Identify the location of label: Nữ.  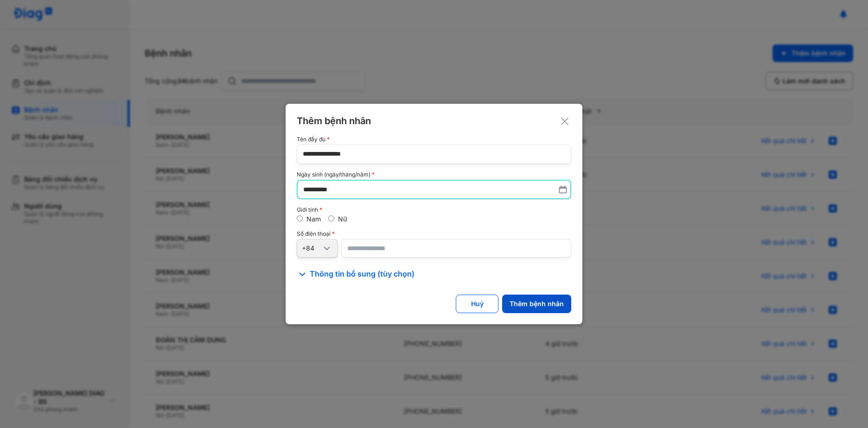
(343, 218).